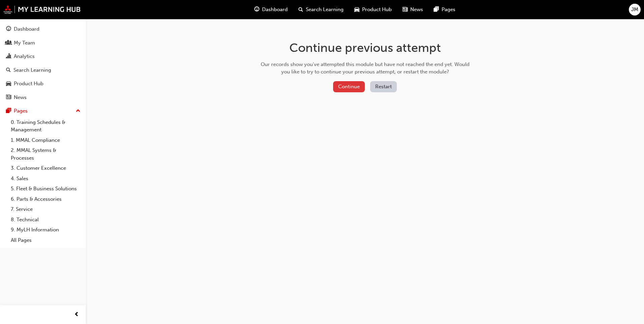  Describe the element at coordinates (43, 57) in the screenshot. I see `a: Analytics` at that location.